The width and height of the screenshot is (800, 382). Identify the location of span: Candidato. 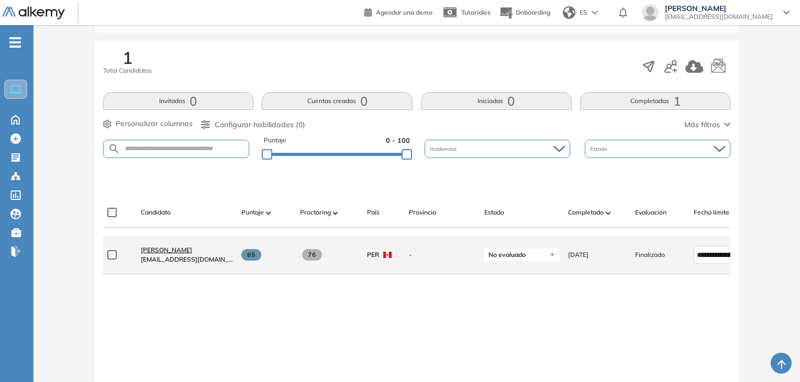
(155, 212).